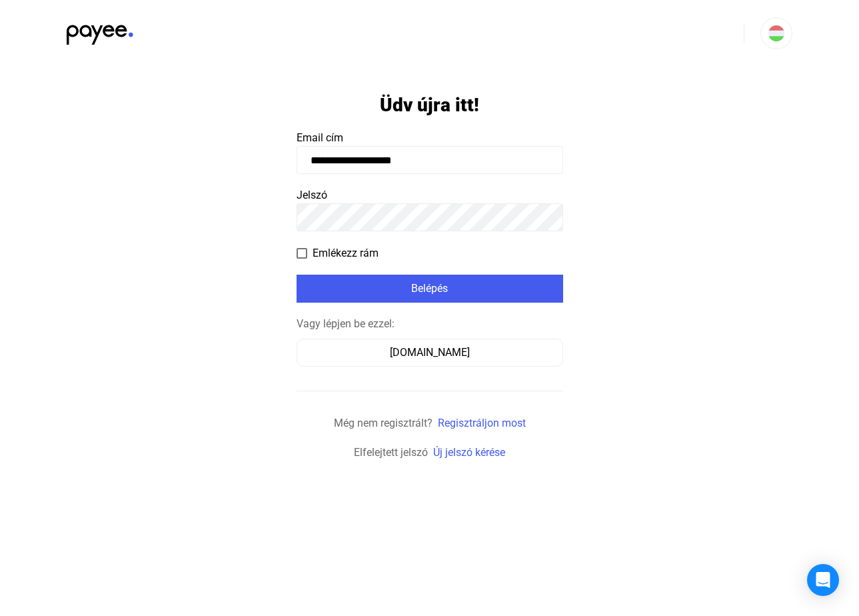 This screenshot has height=616, width=859. Describe the element at coordinates (469, 451) in the screenshot. I see `a: Új jelszó kérése` at that location.